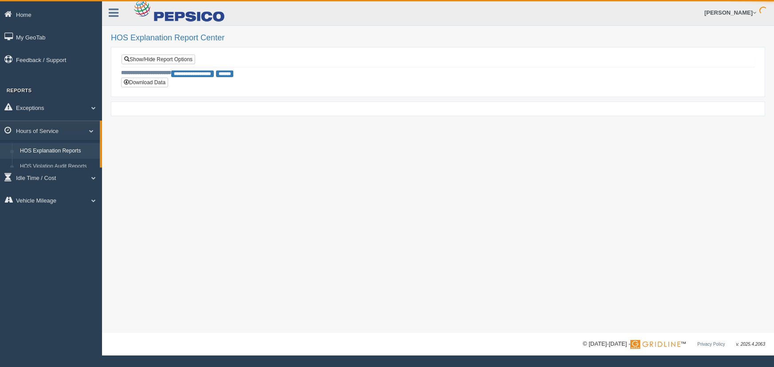 This screenshot has height=367, width=774. I want to click on img: Gridline, so click(655, 345).